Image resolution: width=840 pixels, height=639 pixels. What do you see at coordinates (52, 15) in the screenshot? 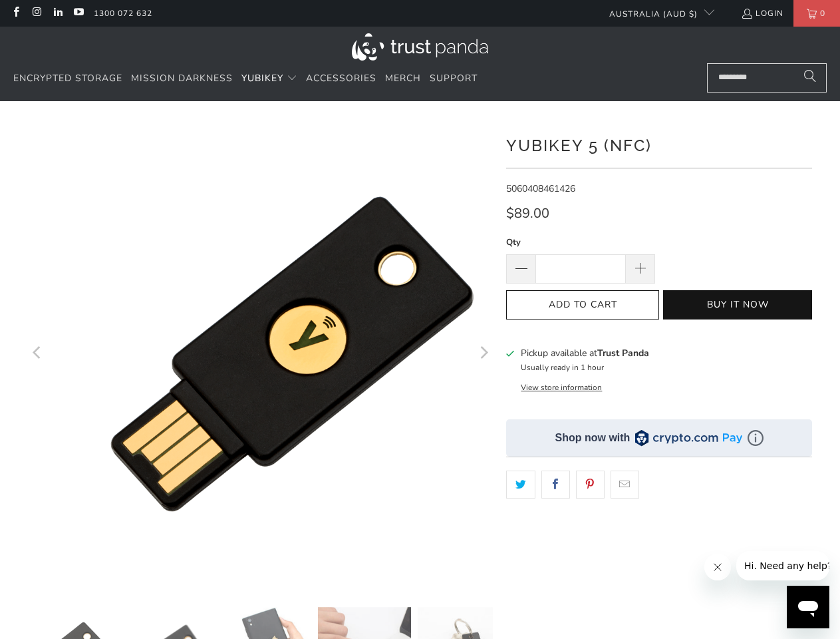
I see `span: Hi. Need any help?` at bounding box center [52, 15].